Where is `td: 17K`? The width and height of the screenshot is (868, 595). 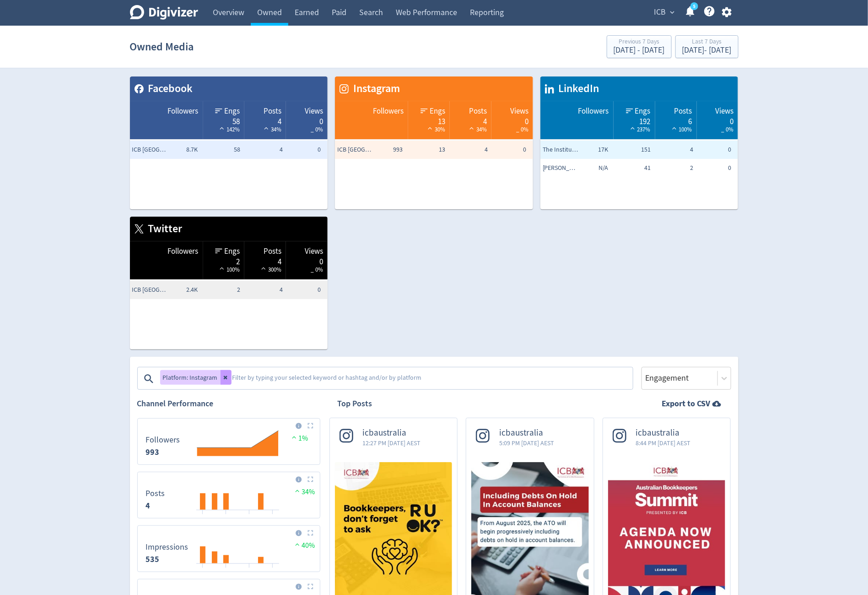
td: 17K is located at coordinates (589, 150).